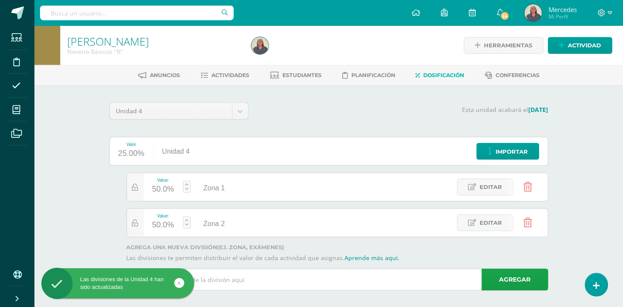  What do you see at coordinates (404, 110) in the screenshot?
I see `p: Esta unidad acabará el` at bounding box center [404, 110].